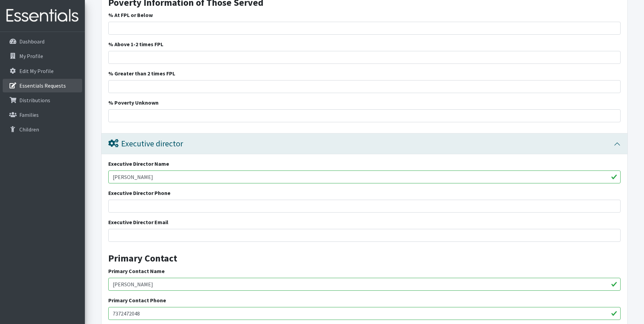  I want to click on strong: Primary Contact, so click(143, 258).